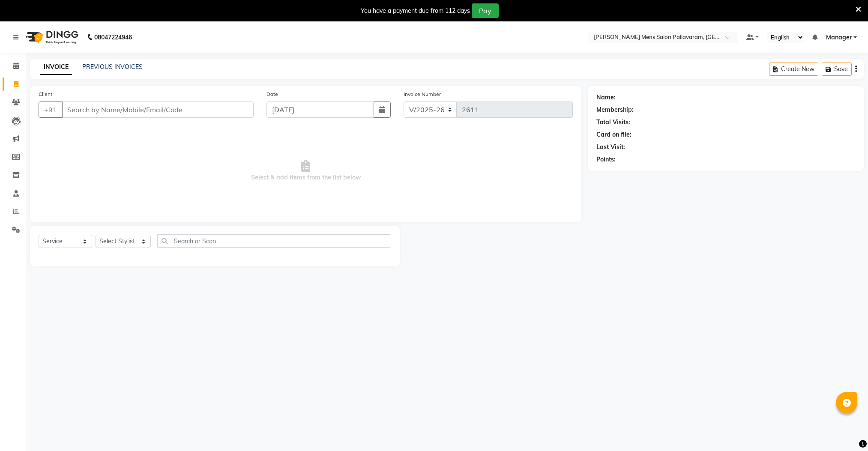 Image resolution: width=868 pixels, height=451 pixels. I want to click on span: Manager, so click(839, 37).